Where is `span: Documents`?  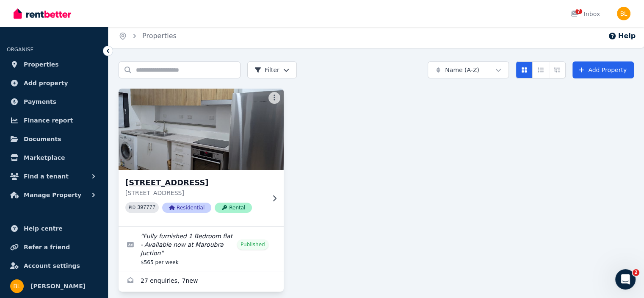 span: Documents is located at coordinates (42, 139).